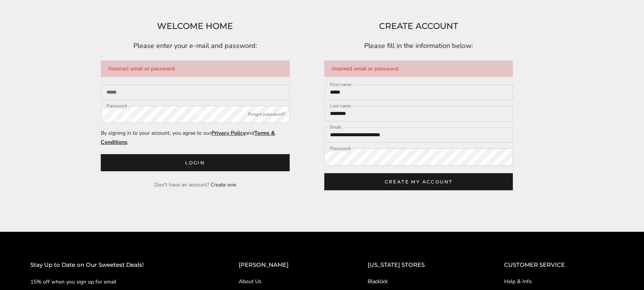 The height and width of the screenshot is (290, 644). I want to click on li: Incorrect email or password., so click(419, 68).